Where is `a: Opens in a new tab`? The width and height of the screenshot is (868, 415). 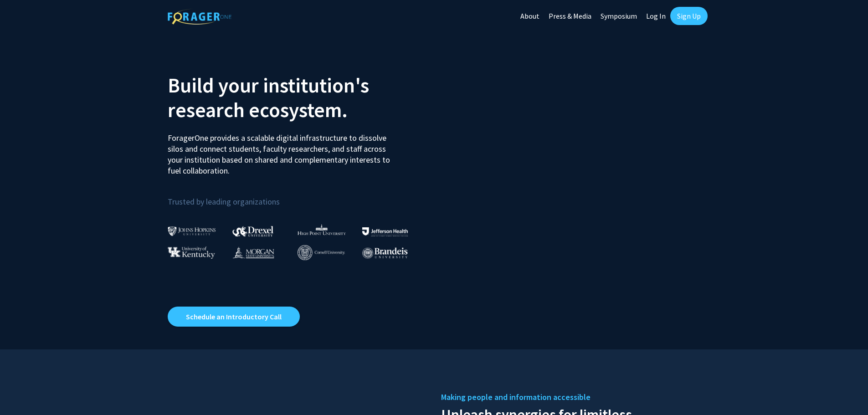
a: Opens in a new tab is located at coordinates (234, 316).